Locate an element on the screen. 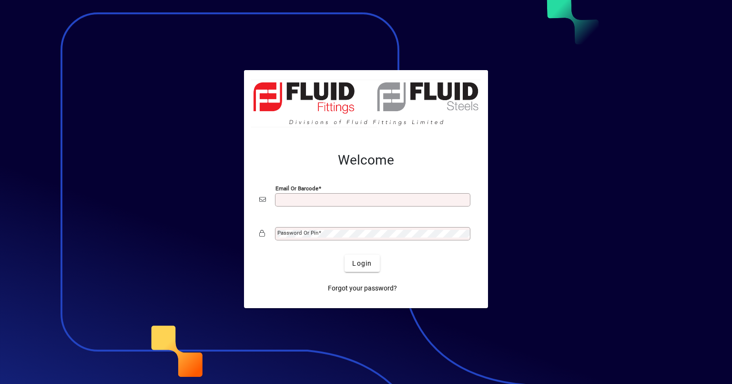  mat-label: Email or Barcode is located at coordinates (297, 188).